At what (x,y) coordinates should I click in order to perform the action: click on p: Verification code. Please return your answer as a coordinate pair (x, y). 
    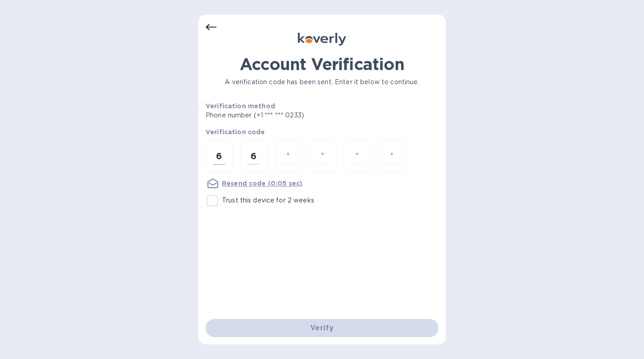
    Looking at the image, I should click on (322, 132).